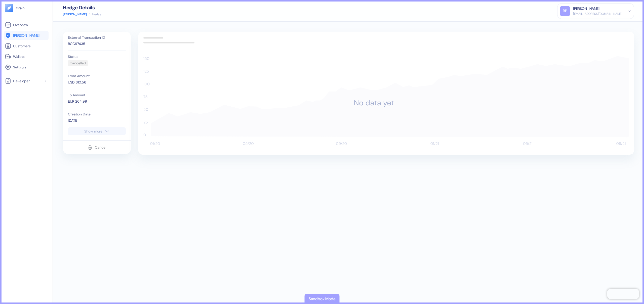 The height and width of the screenshot is (304, 644). I want to click on div: Status, so click(97, 56).